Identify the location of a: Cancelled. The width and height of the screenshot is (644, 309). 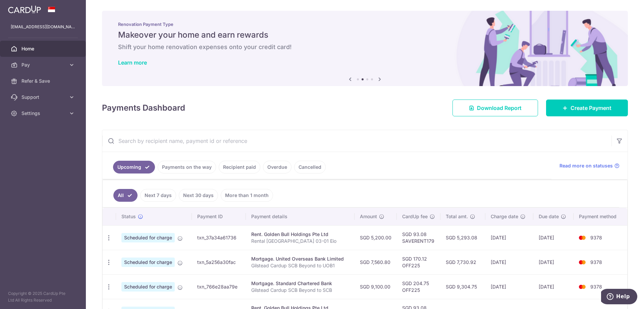
(310, 167).